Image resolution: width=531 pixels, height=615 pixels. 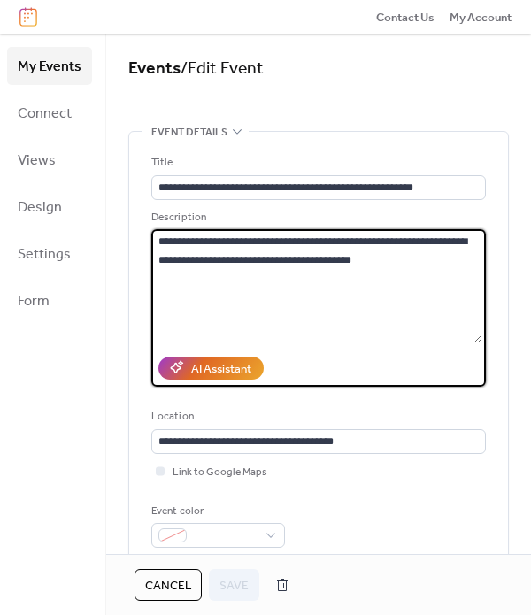 What do you see at coordinates (50, 112) in the screenshot?
I see `a: Connect` at bounding box center [50, 112].